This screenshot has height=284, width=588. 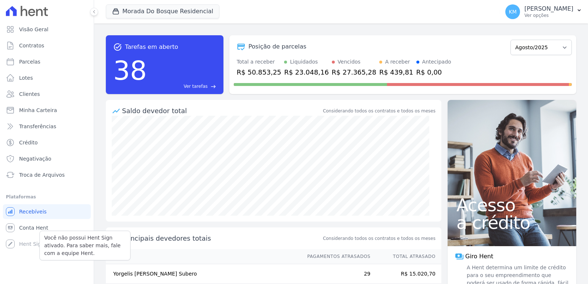 I want to click on td: R$ 15.020,70, so click(x=406, y=274).